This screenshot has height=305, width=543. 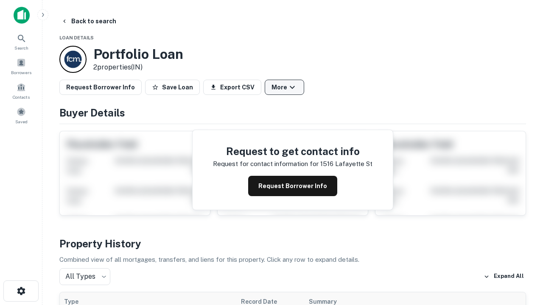 What do you see at coordinates (21, 122) in the screenshot?
I see `span: Saved` at bounding box center [21, 122].